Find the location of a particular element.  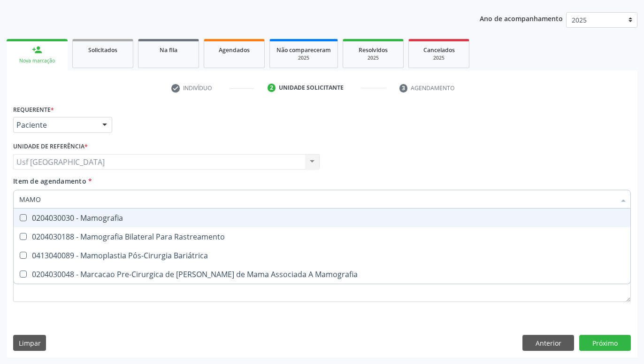

span: Na fila is located at coordinates (169, 50).